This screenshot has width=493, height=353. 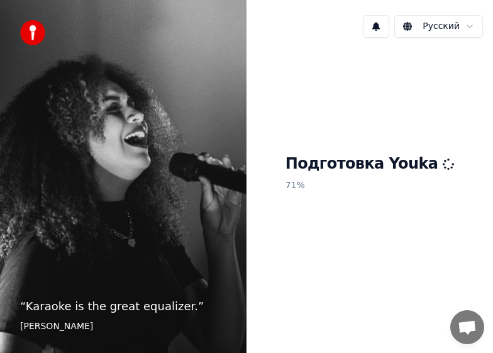 What do you see at coordinates (370, 164) in the screenshot?
I see `h1: Подготовка Youka` at bounding box center [370, 164].